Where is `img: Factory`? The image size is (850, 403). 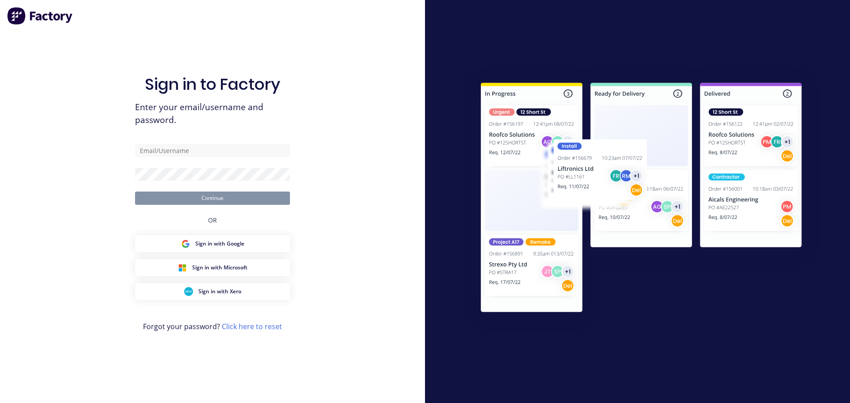 img: Factory is located at coordinates (40, 16).